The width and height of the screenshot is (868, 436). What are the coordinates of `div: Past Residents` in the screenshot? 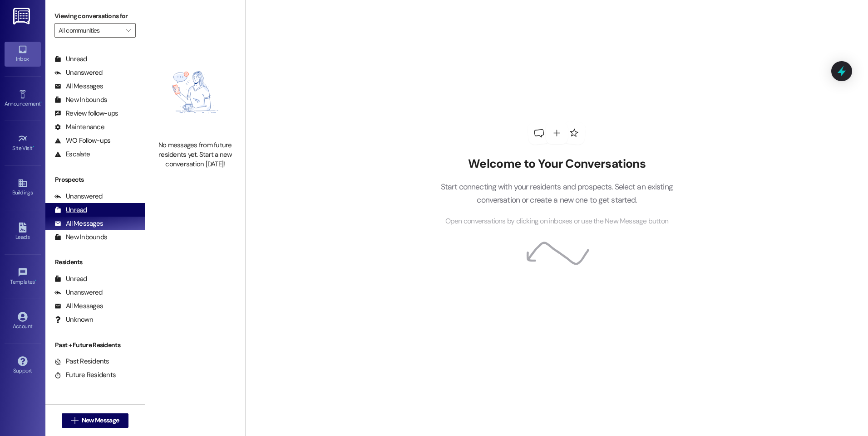 It's located at (82, 362).